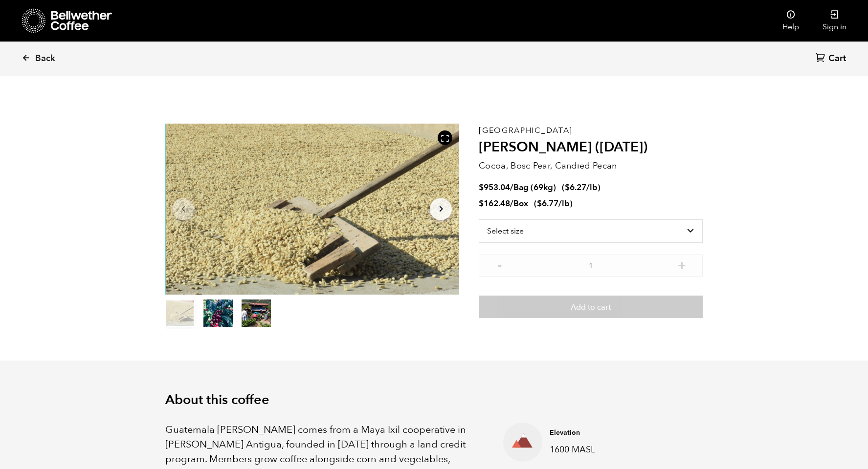  I want to click on span: Cart, so click(837, 59).